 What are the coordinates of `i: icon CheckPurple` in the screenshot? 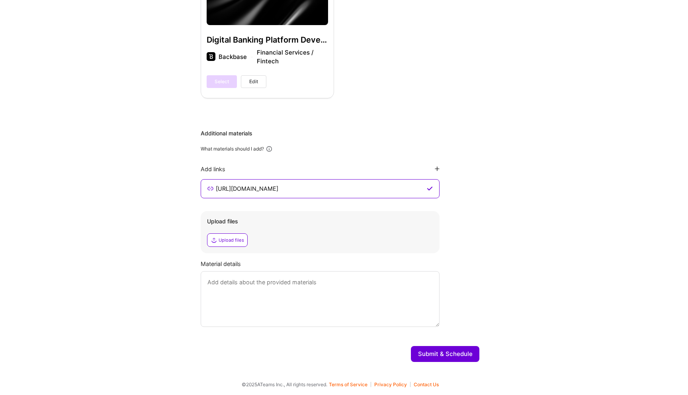 It's located at (430, 189).